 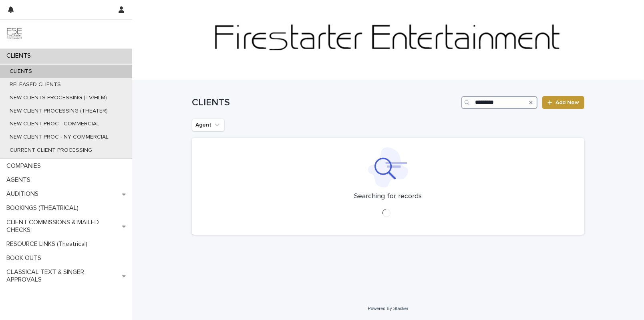 I want to click on input: Search, so click(x=500, y=103).